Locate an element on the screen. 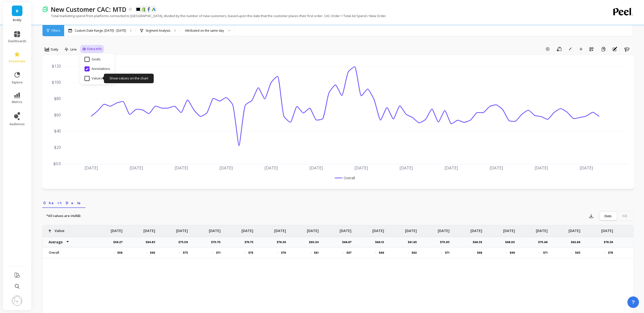 This screenshot has height=313, width=644. p: $60.54 is located at coordinates (315, 242).